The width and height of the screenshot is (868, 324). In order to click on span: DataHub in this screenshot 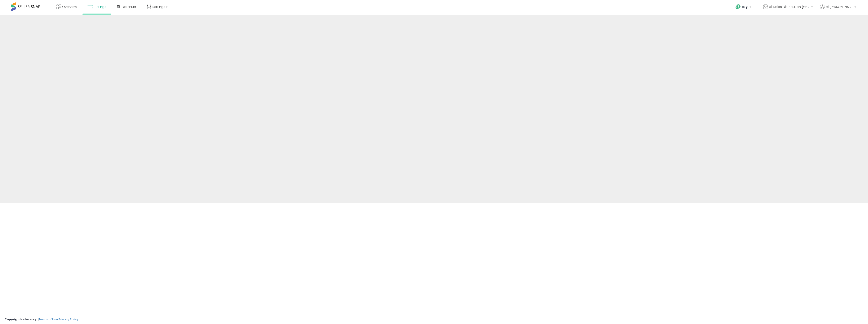, I will do `click(129, 7)`.